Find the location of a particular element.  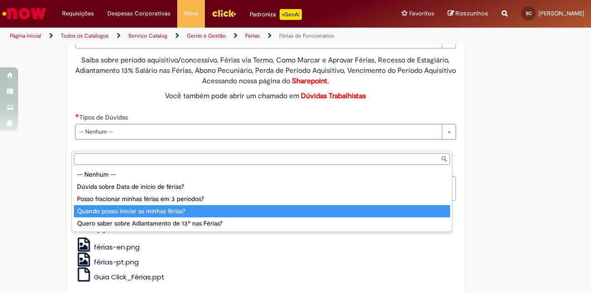

div: Quando posso iniciar as minhas férias? is located at coordinates (262, 211).